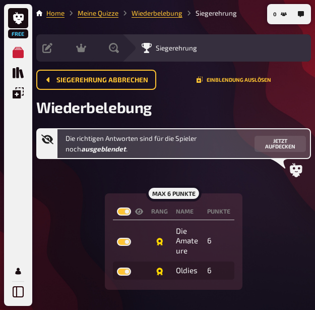 The width and height of the screenshot is (315, 310). Describe the element at coordinates (281, 144) in the screenshot. I see `button: Jetzt aufdecken` at that location.